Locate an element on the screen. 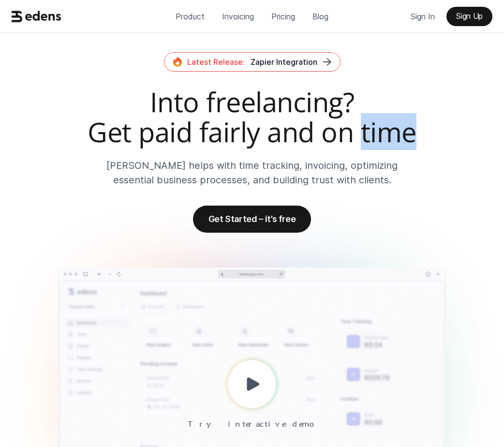 The height and width of the screenshot is (447, 504). p: Pricing is located at coordinates (283, 16).